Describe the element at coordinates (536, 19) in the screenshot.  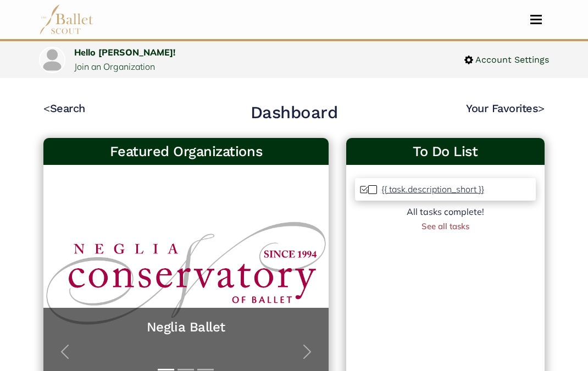
I see `button: Toggle navigation` at that location.